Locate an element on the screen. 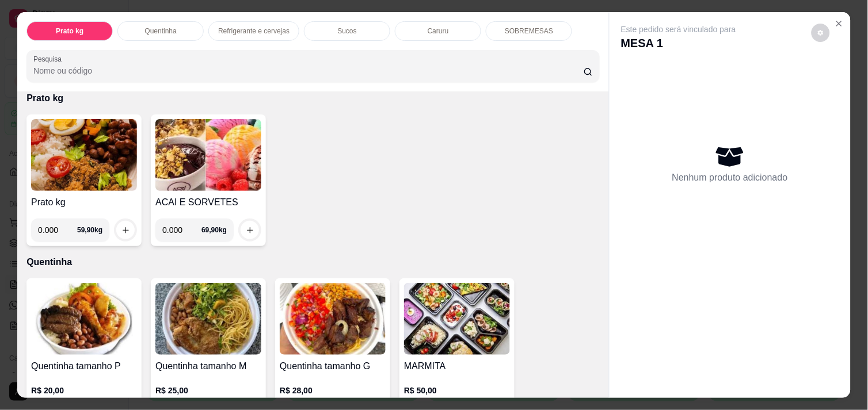 This screenshot has height=410, width=868. p: R$ 25,00 is located at coordinates (208, 391).